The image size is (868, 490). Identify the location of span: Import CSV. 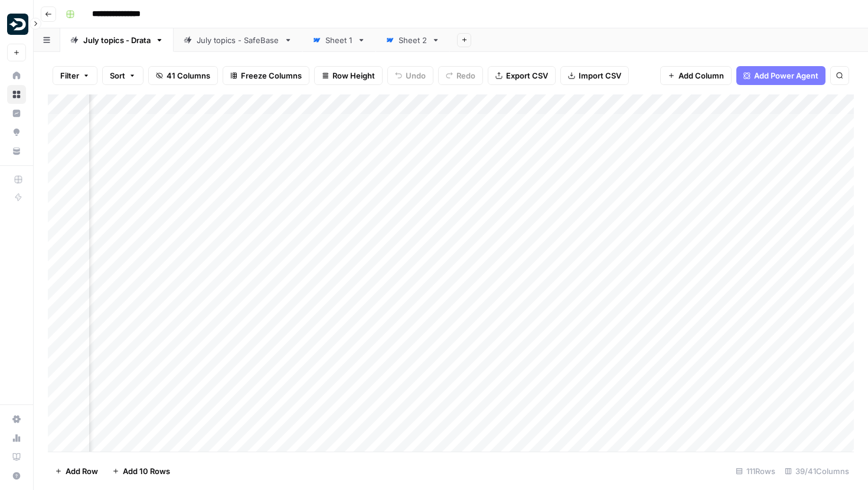
(600, 76).